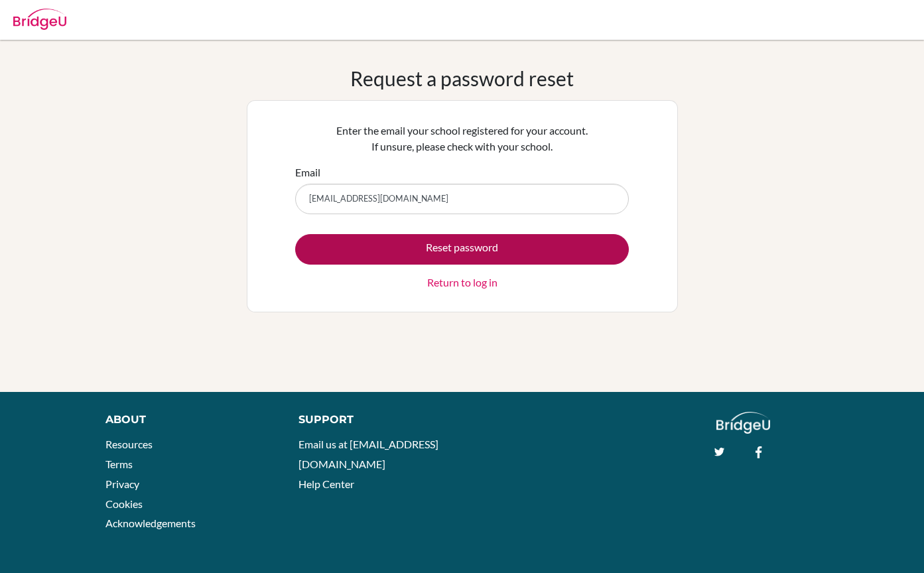  Describe the element at coordinates (326, 483) in the screenshot. I see `a: Help Center` at that location.